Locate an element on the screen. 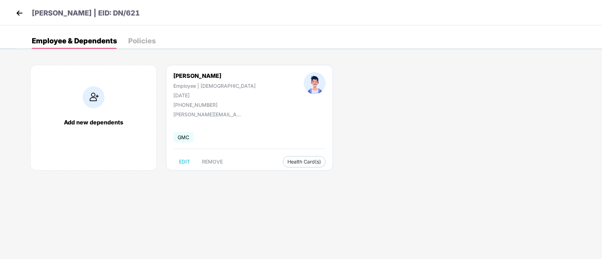  div: Policies is located at coordinates (142, 41).